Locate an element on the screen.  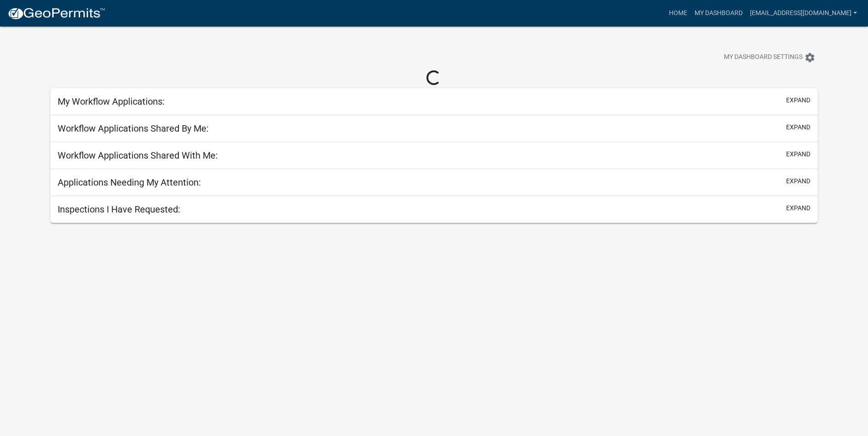
h5: My Workflow Applications: is located at coordinates (111, 102).